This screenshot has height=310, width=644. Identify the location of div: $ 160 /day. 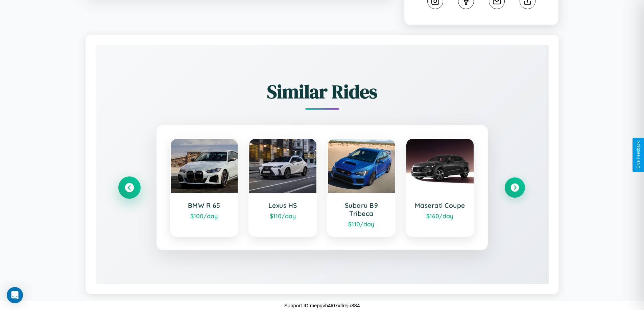
(440, 216).